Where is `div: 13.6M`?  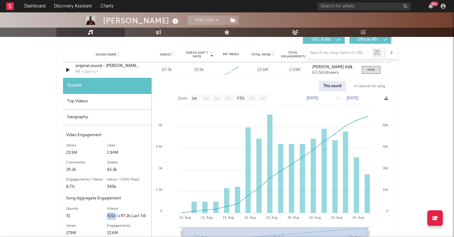
div: 13.6M is located at coordinates (127, 233).